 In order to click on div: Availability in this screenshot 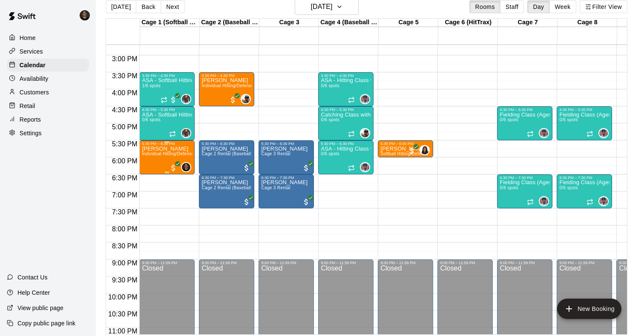, I will do `click(48, 79)`.